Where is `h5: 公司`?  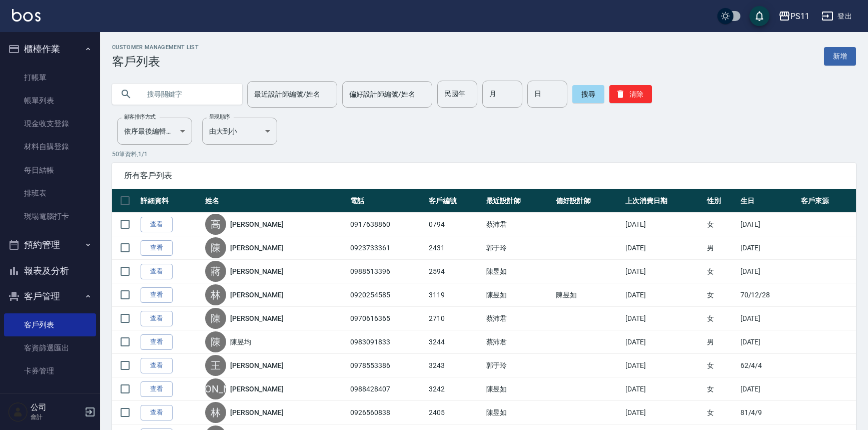
h5: 公司 is located at coordinates (56, 408).